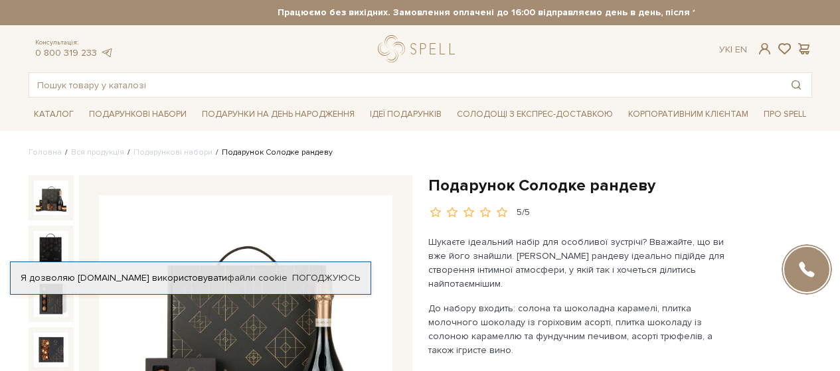 Image resolution: width=840 pixels, height=371 pixels. What do you see at coordinates (98, 152) in the screenshot?
I see `a: Вся продукція` at bounding box center [98, 152].